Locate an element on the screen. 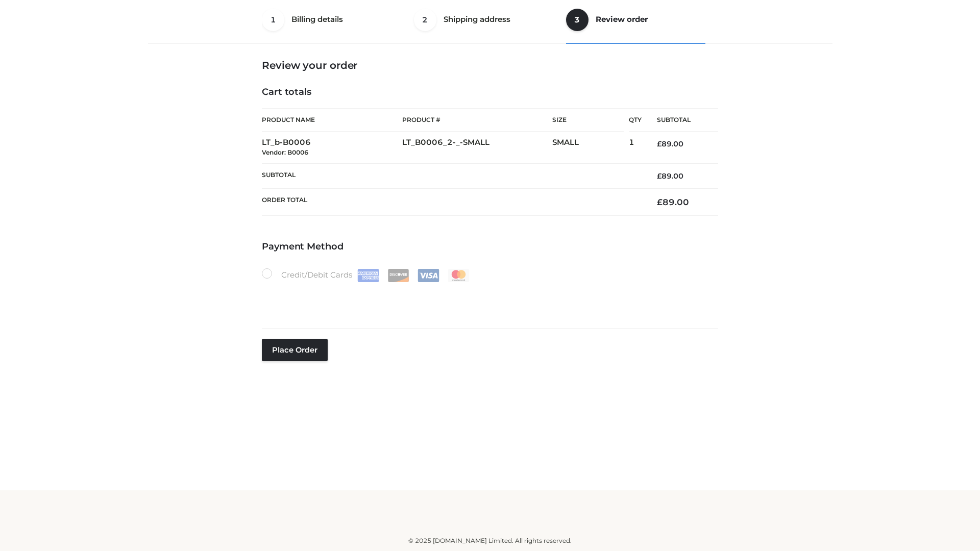 The width and height of the screenshot is (980, 551). img: Visa is located at coordinates (428, 276).